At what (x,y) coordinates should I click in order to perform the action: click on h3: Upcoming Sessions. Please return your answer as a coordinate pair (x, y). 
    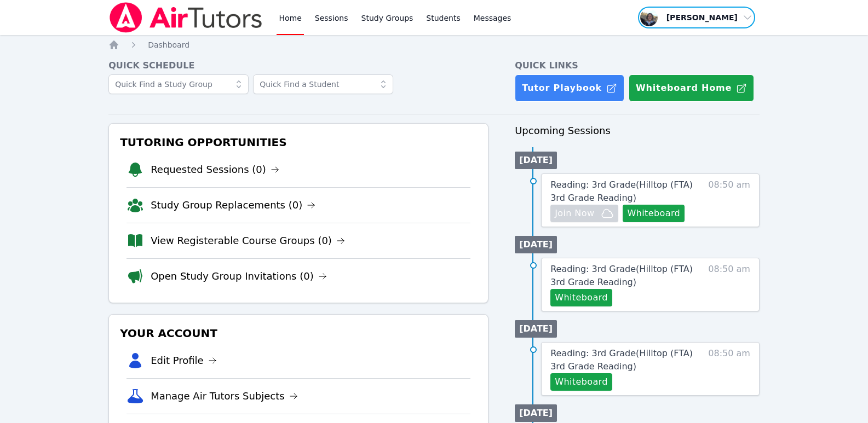
    Looking at the image, I should click on (637, 131).